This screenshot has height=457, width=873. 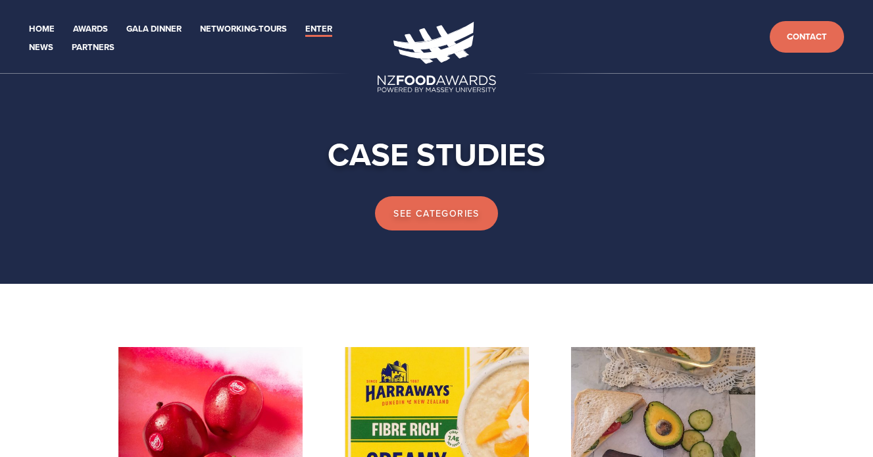 I want to click on a: Gala Dinner, so click(x=154, y=29).